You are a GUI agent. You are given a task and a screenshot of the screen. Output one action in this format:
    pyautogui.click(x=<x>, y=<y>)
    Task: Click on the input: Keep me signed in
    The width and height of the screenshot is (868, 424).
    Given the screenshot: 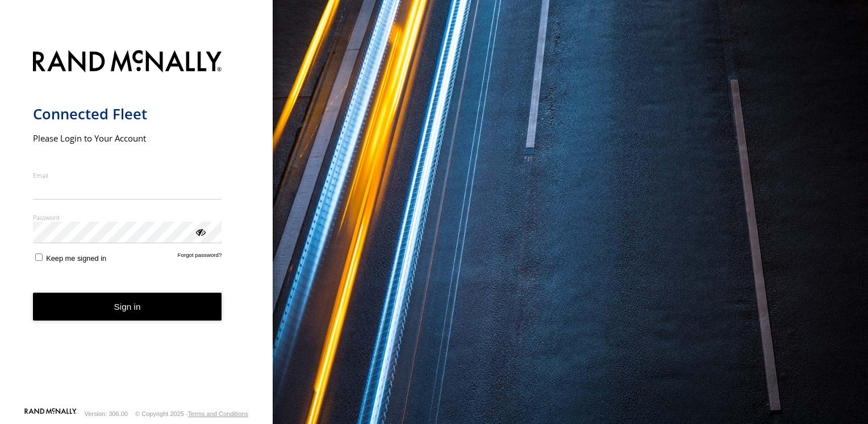 What is the action you would take?
    pyautogui.click(x=38, y=257)
    